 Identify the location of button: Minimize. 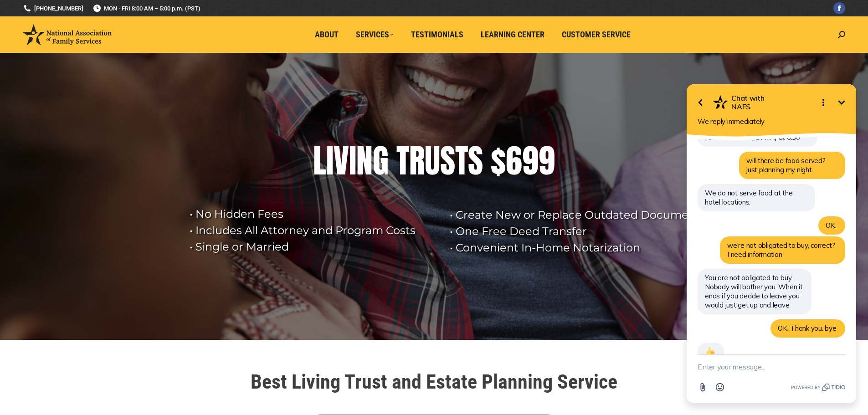
(167, 28).